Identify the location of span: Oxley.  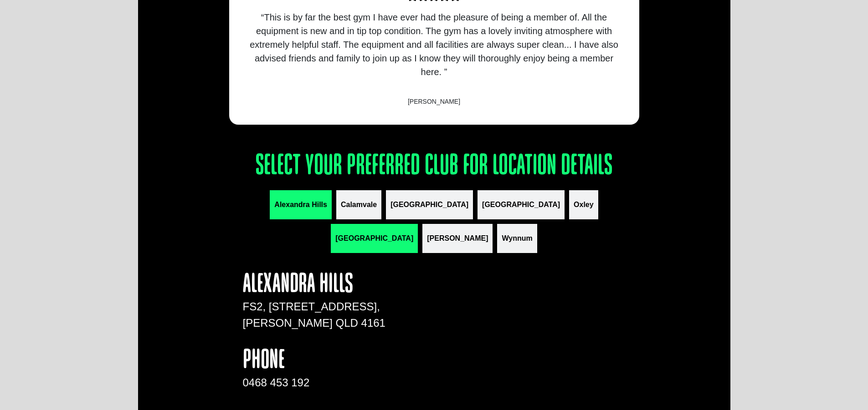
(584, 205).